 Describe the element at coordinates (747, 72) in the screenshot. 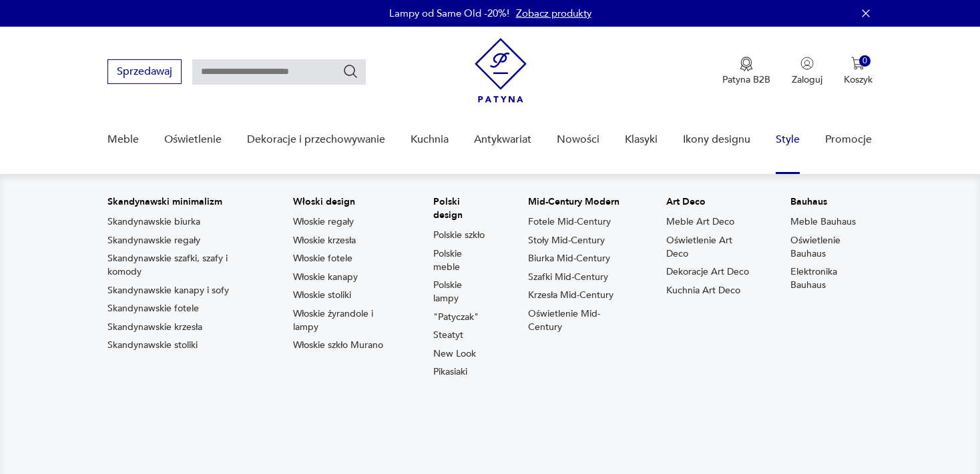

I see `a: Ikona medaluPatyna B2B` at that location.